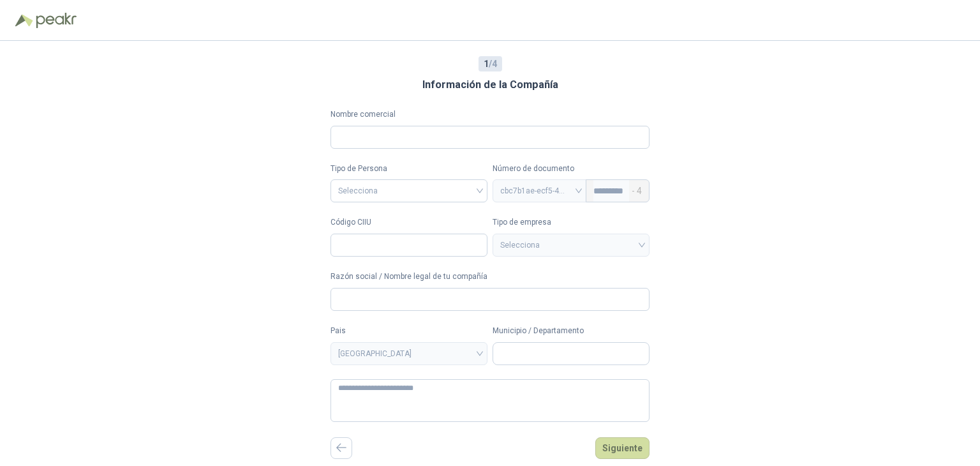 This screenshot has width=980, height=466. I want to click on label: Nombre comercial, so click(490, 114).